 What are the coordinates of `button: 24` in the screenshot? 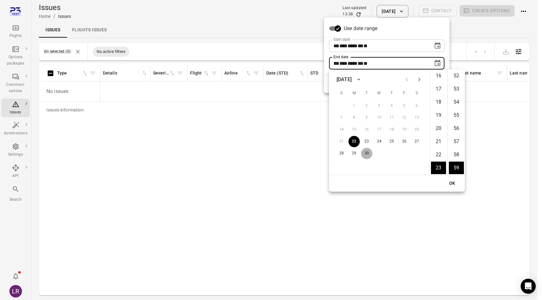 It's located at (379, 142).